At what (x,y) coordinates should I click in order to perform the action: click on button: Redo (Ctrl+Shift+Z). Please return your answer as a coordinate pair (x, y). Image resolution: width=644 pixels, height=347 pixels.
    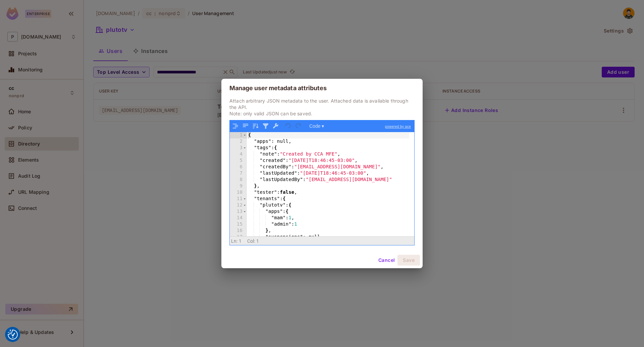
    Looking at the image, I should click on (298, 126).